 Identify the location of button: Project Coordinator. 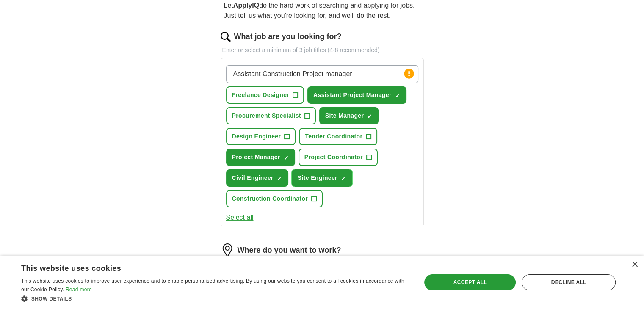
(338, 157).